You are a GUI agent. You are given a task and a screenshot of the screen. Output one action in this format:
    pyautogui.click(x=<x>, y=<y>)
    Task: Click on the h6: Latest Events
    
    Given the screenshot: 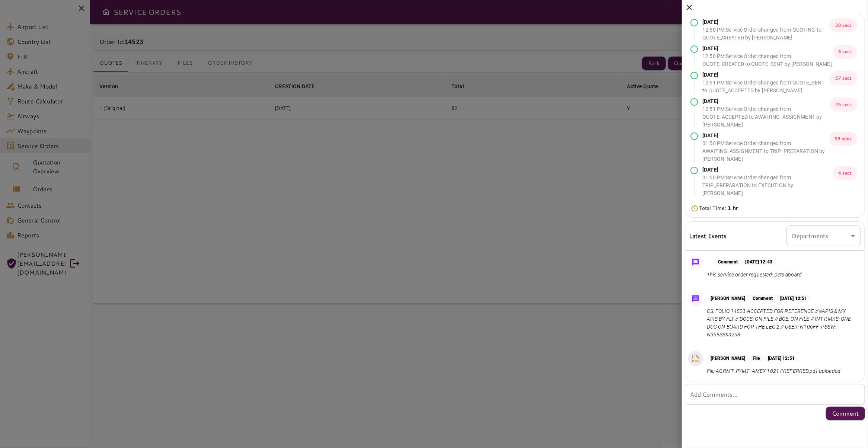 What is the action you would take?
    pyautogui.click(x=708, y=236)
    